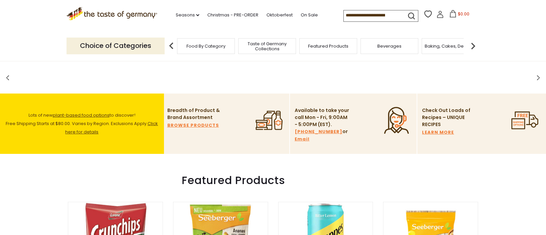  I want to click on span: Baking, Cakes, Desserts, so click(450, 46).